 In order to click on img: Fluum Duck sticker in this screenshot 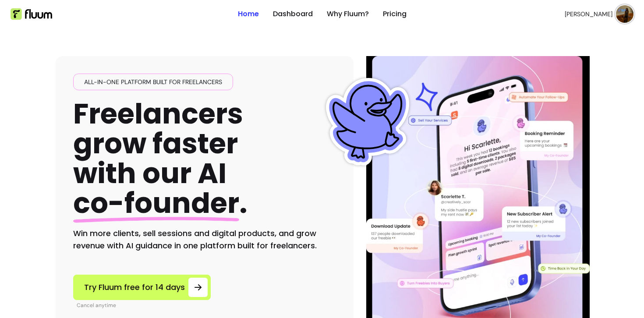, I will do `click(367, 122)`.